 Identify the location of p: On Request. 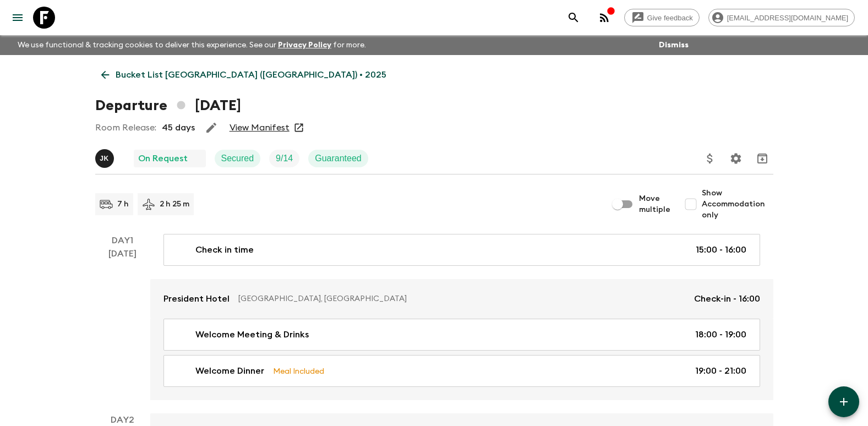
(163, 159).